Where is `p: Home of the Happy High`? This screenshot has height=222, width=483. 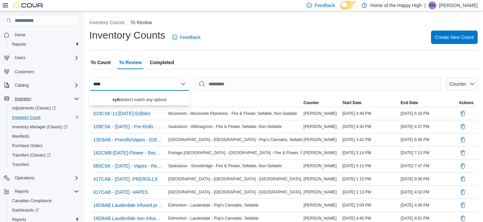 p: Home of the Happy High is located at coordinates (396, 5).